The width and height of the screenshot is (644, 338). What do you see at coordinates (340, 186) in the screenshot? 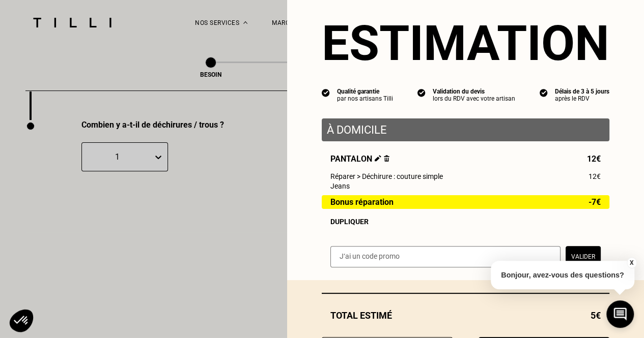
I see `span: Jeans` at bounding box center [340, 186].